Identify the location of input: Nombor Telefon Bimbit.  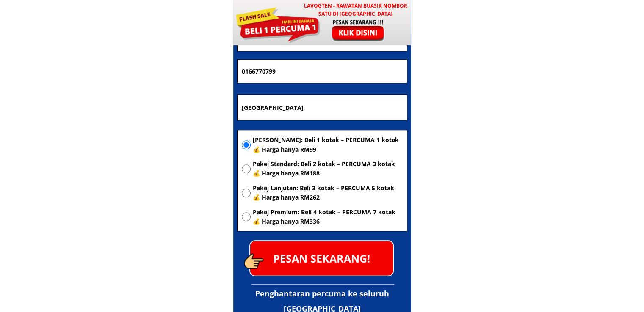
(322, 71).